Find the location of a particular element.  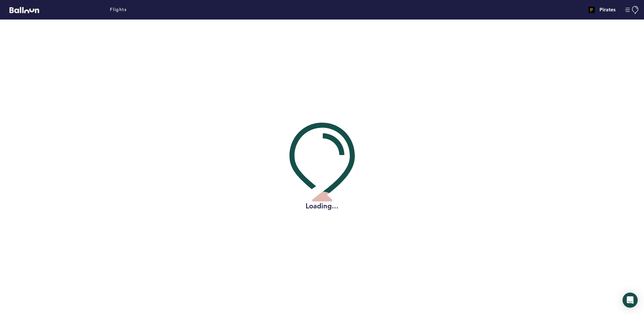

a: Balloon is located at coordinates (22, 9).